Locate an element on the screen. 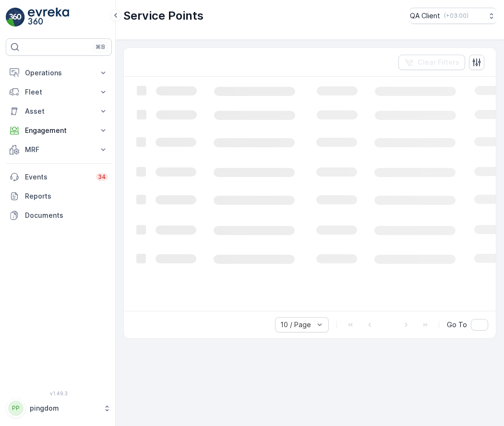 This screenshot has width=504, height=426. p: Asset is located at coordinates (59, 111).